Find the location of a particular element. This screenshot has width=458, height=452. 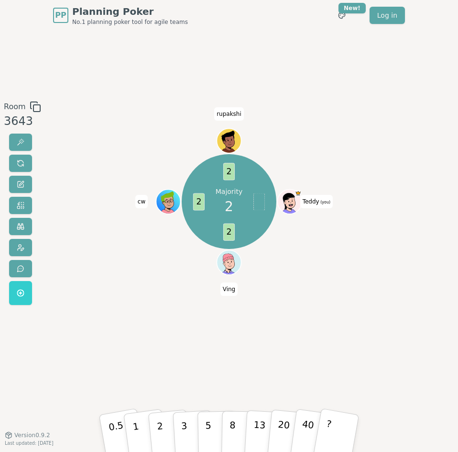

button: Watch only is located at coordinates (21, 226).